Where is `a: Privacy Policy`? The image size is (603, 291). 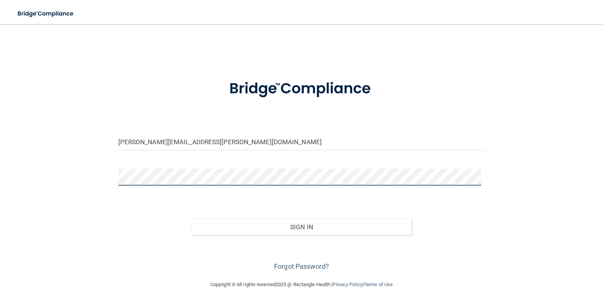 a: Privacy Policy is located at coordinates (347, 285).